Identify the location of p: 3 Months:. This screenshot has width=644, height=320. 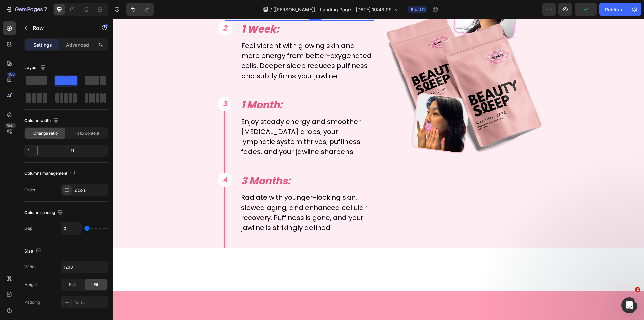
(194, 162).